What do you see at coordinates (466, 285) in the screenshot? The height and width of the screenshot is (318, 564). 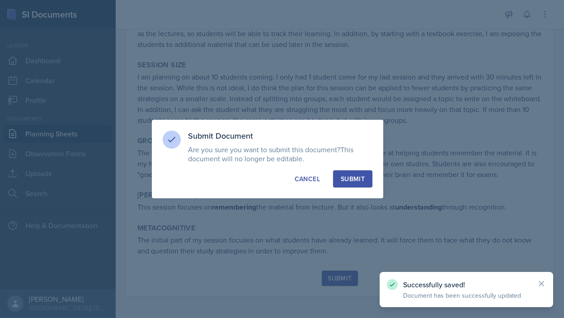 I see `p: Successfully saved!` at bounding box center [466, 285].